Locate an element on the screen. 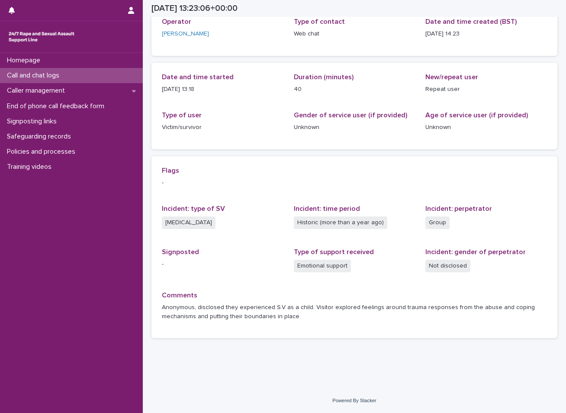 This screenshot has width=566, height=413. span: Incident: perpetrator is located at coordinates (459, 209).